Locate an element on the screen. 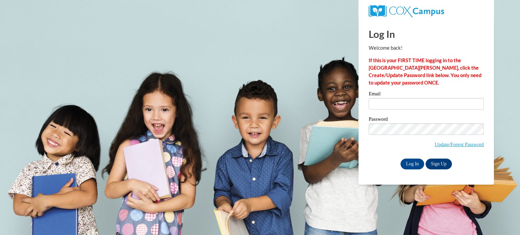  h1: Log In is located at coordinates (426, 34).